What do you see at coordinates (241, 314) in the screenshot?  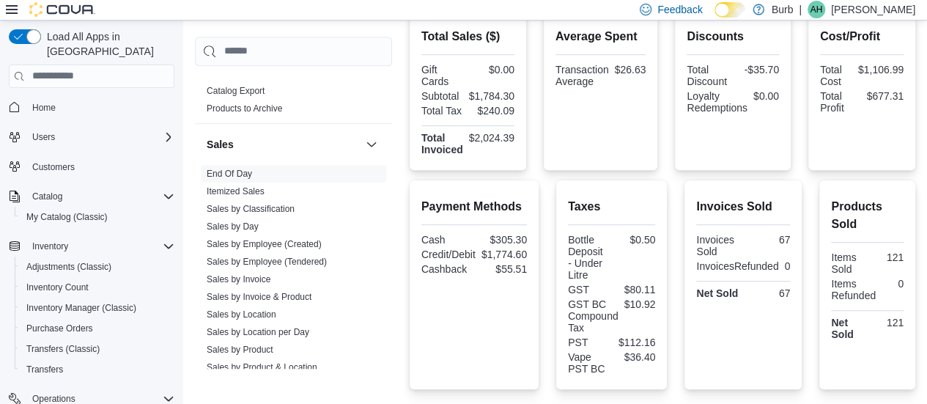 I see `a: Sales by Location` at bounding box center [241, 314].